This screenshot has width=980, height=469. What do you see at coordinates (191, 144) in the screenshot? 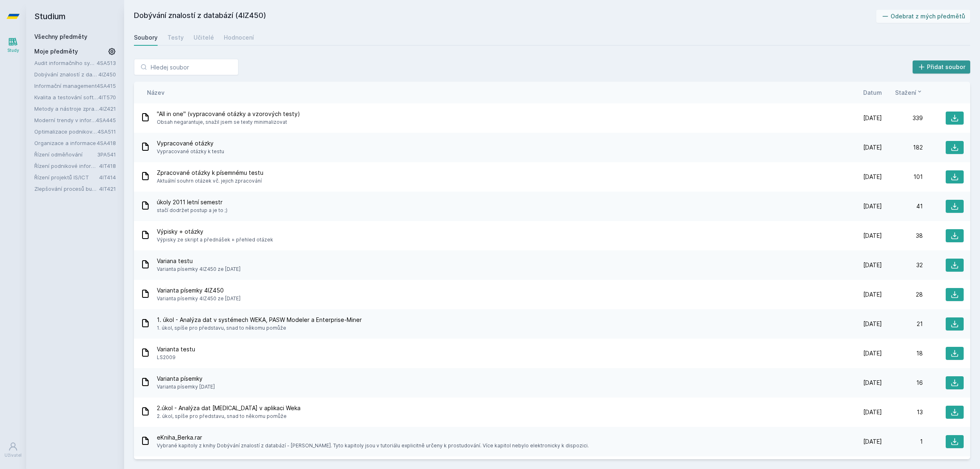
I see `span: Vypracované otázky` at bounding box center [191, 144].